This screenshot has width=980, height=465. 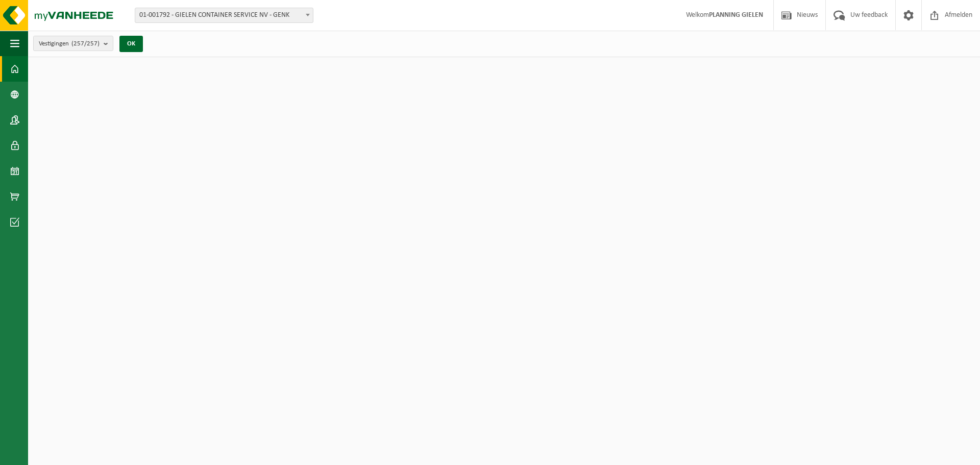 What do you see at coordinates (224, 15) in the screenshot?
I see `span: 01-001792 - GIELEN CONTAINER SERVICE NV - GENK` at bounding box center [224, 15].